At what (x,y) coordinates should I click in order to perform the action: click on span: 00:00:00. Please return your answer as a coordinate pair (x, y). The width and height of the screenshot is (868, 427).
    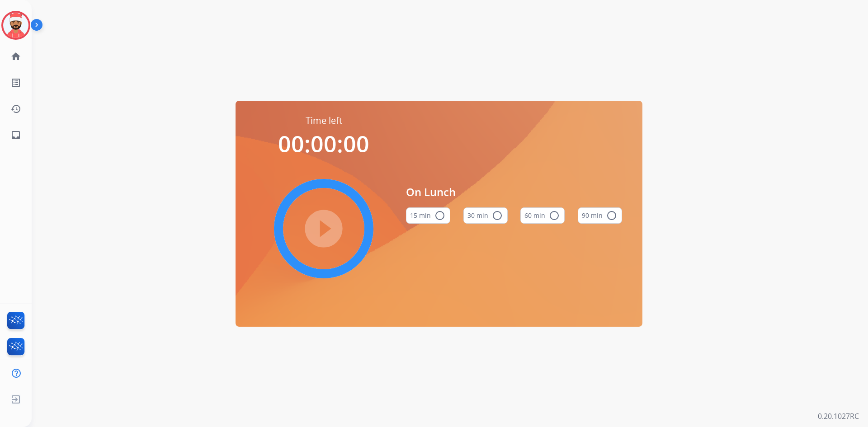
    Looking at the image, I should click on (323, 143).